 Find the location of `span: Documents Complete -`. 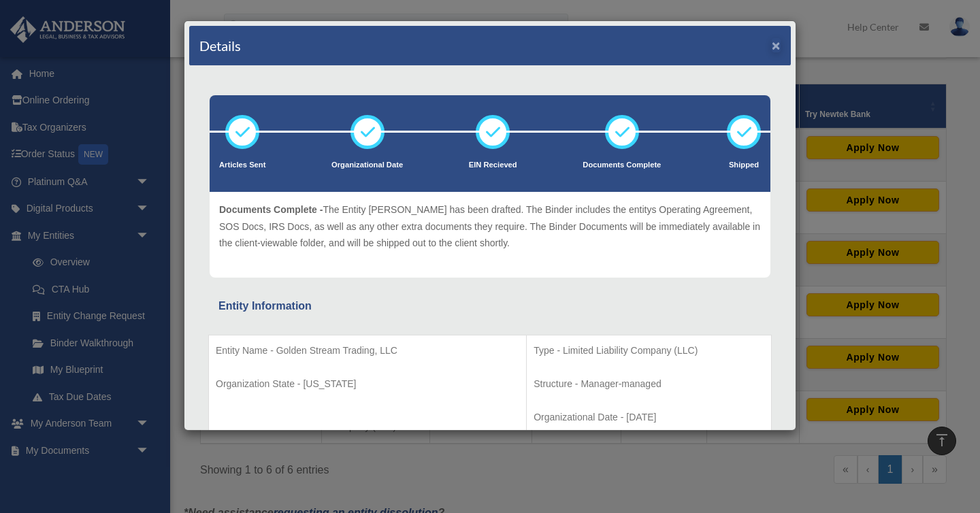

span: Documents Complete - is located at coordinates (271, 210).